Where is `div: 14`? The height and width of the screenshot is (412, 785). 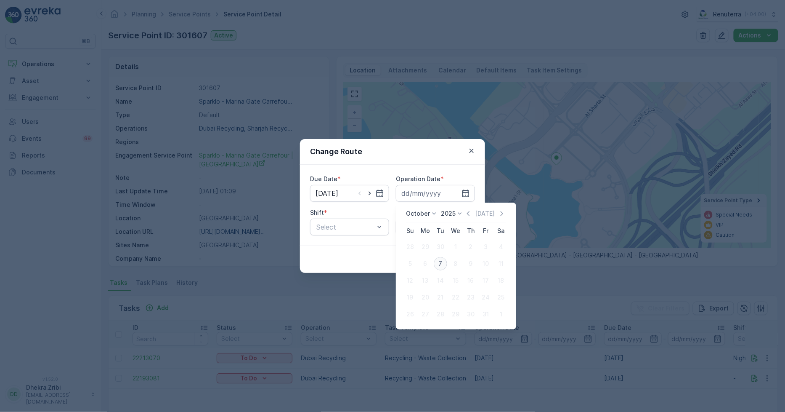
div: 14 is located at coordinates (441, 280).